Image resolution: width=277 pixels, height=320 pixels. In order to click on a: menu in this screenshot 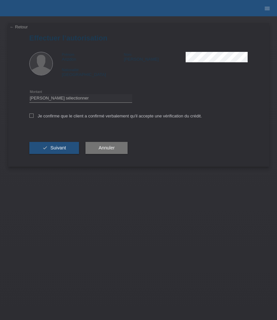, I will do `click(267, 8)`.